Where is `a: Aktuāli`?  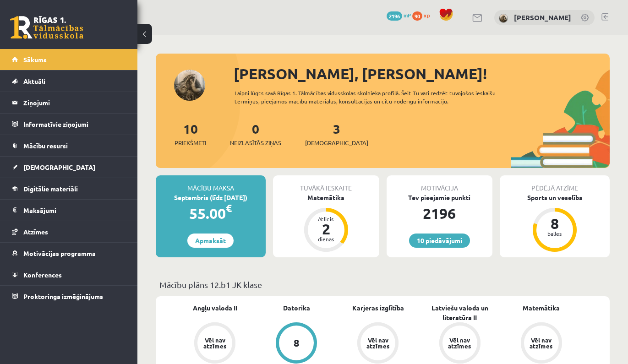 a: Aktuāli is located at coordinates (68, 81).